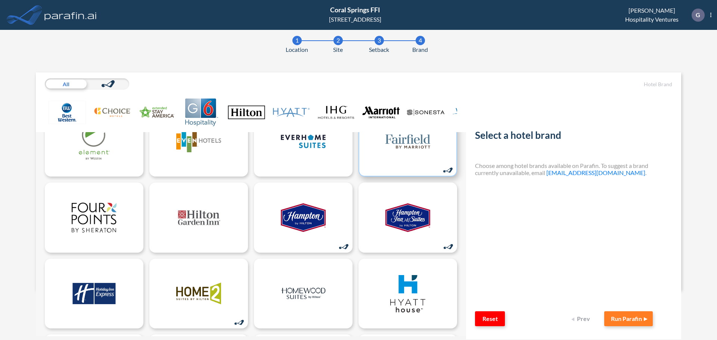 The image size is (717, 340). I want to click on img: Hyatt, so click(291, 112).